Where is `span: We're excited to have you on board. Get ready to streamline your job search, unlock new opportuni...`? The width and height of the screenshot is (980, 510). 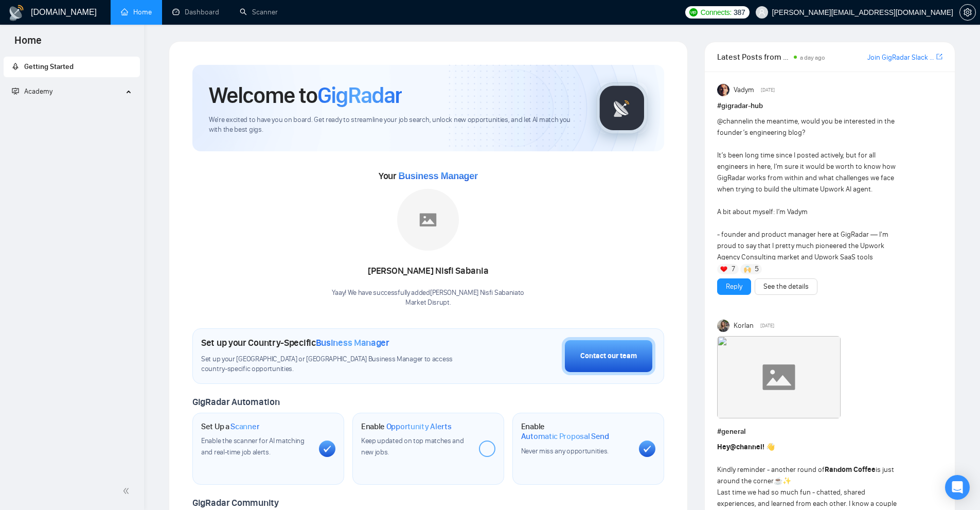
span: We're excited to have you on board. Get ready to streamline your job search, unlock new opportuni... is located at coordinates (394, 125).